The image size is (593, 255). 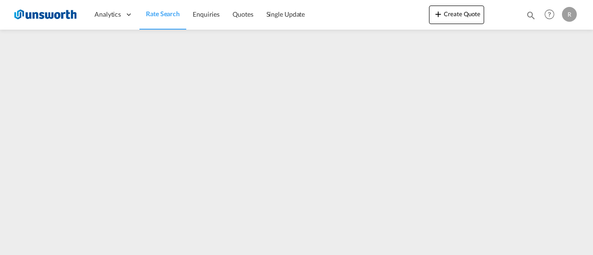 I want to click on img: 3748d800213711f08852f18dcb6d8936.jpg, so click(x=45, y=14).